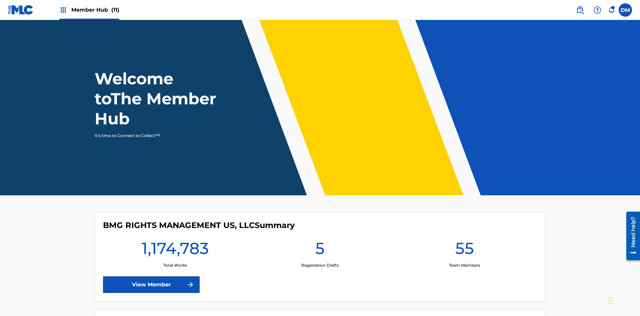 The width and height of the screenshot is (640, 316). What do you see at coordinates (624, 300) in the screenshot?
I see `div: Chat Widget` at bounding box center [624, 300].